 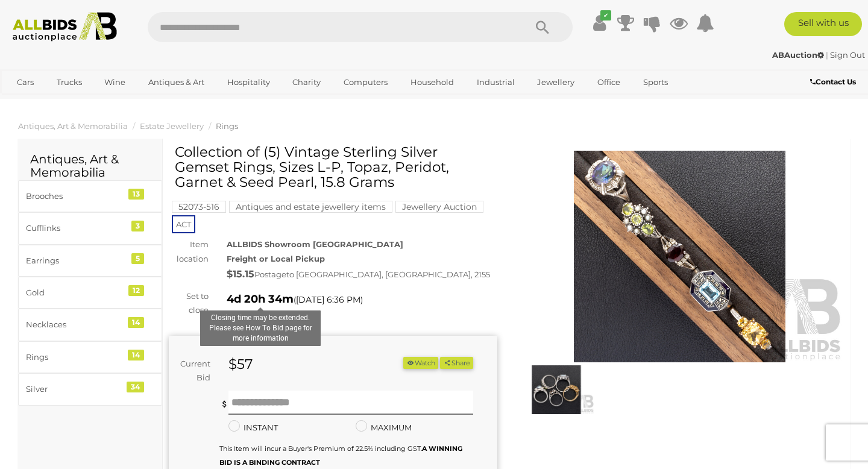 I want to click on div: Gold, so click(x=75, y=293).